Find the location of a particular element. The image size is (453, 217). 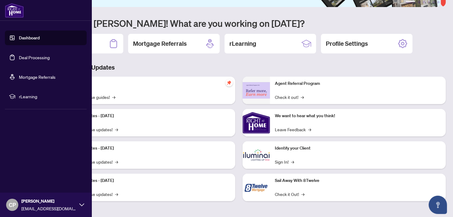

button: 6 is located at coordinates (438, 2).